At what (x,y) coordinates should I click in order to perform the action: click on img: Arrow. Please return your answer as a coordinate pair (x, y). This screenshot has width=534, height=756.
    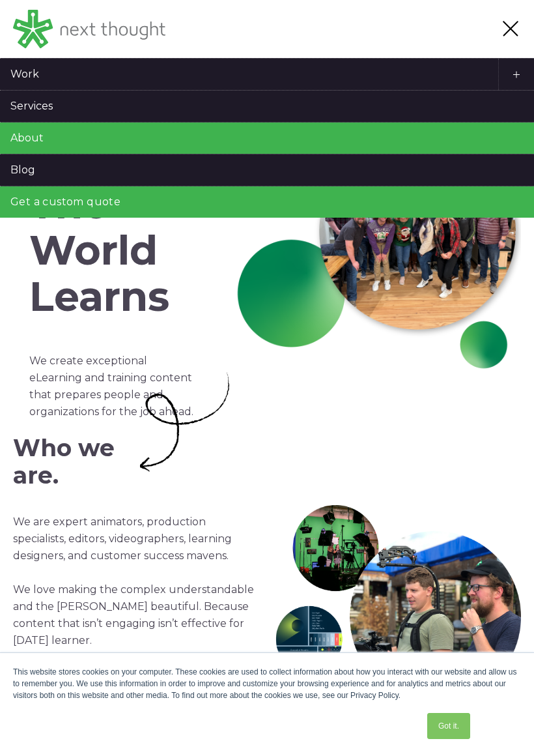
    Looking at the image, I should click on (186, 422).